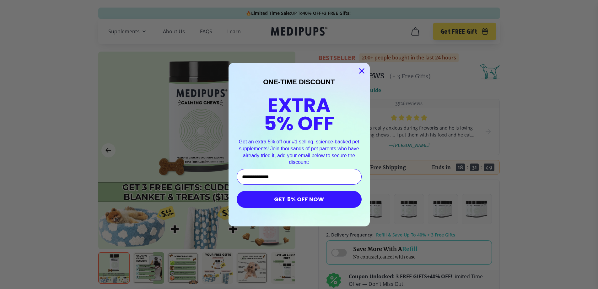 The width and height of the screenshot is (598, 289). What do you see at coordinates (362, 71) in the screenshot?
I see `button: Close dialog` at bounding box center [362, 71].